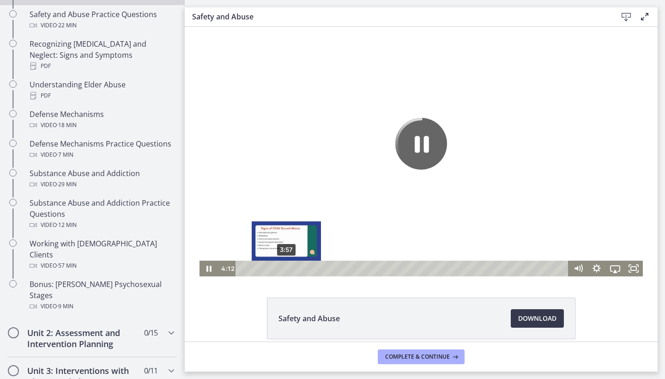  What do you see at coordinates (537, 318) in the screenshot?
I see `span: Download` at bounding box center [537, 318].